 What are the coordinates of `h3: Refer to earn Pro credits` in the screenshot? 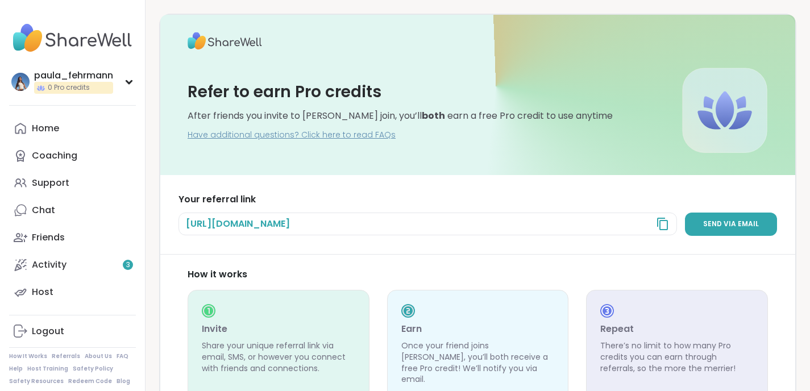 It's located at (284, 91).